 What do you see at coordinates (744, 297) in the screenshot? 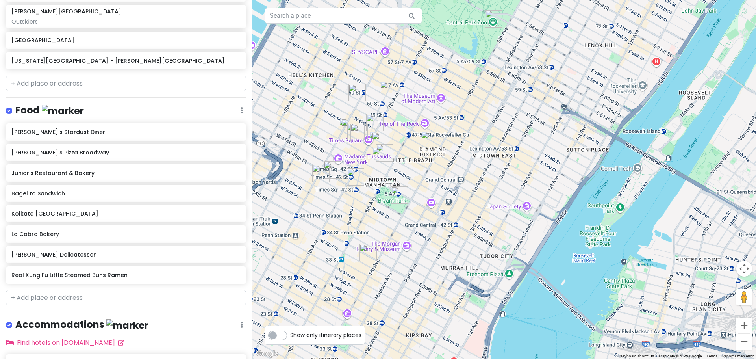
I see `button: Drag Pegman onto the map to open Street View` at bounding box center [744, 297].